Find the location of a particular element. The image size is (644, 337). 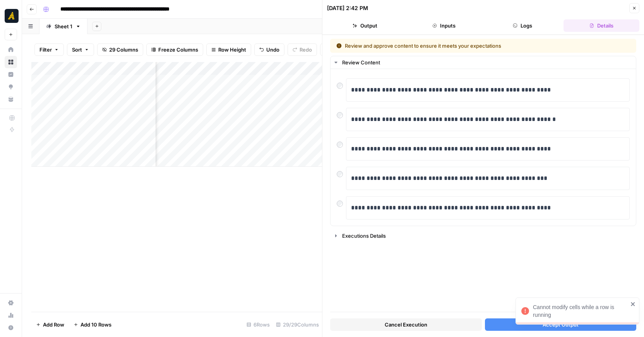

div: Executions Details is located at coordinates (487, 236).